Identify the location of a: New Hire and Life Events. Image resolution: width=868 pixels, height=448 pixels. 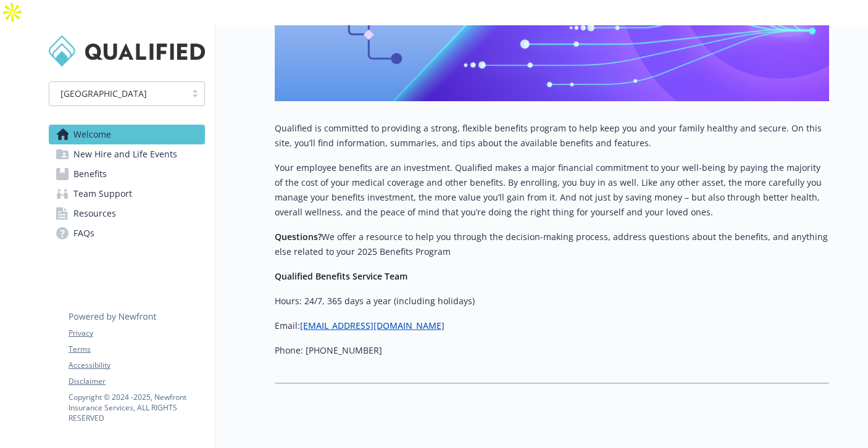
(126, 154).